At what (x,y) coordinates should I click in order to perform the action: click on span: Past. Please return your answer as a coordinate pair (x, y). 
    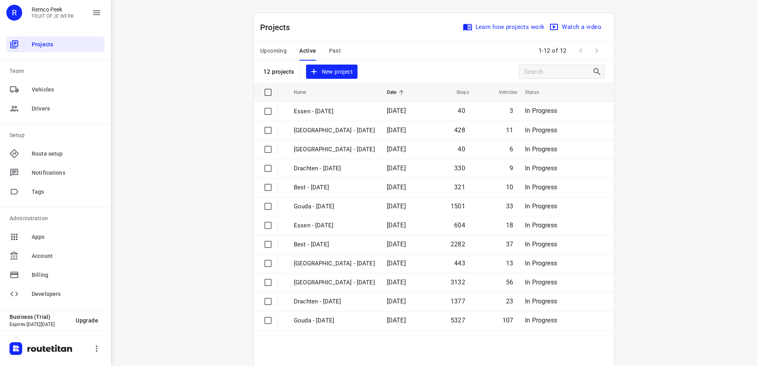
    Looking at the image, I should click on (335, 51).